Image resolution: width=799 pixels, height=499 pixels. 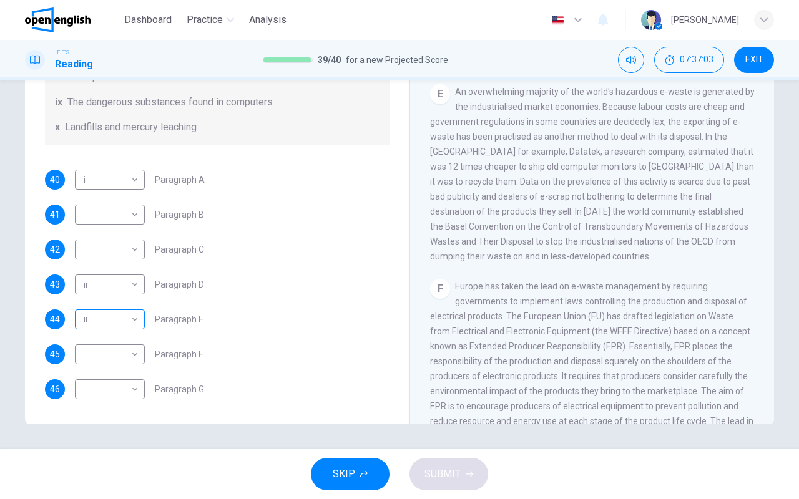 I want to click on button: Practice, so click(x=210, y=20).